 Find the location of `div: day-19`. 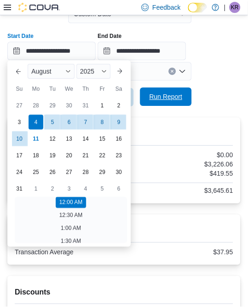

div: day-19 is located at coordinates (53, 155).